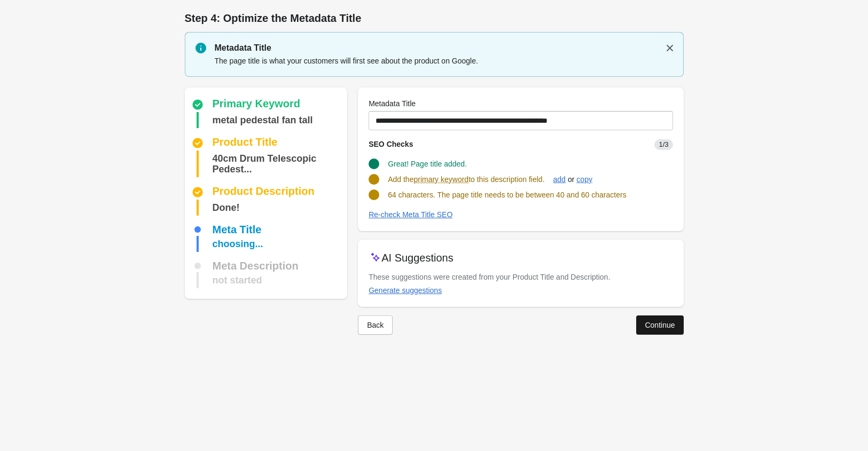 Image resolution: width=868 pixels, height=451 pixels. What do you see at coordinates (559, 180) in the screenshot?
I see `button: add` at bounding box center [559, 180].